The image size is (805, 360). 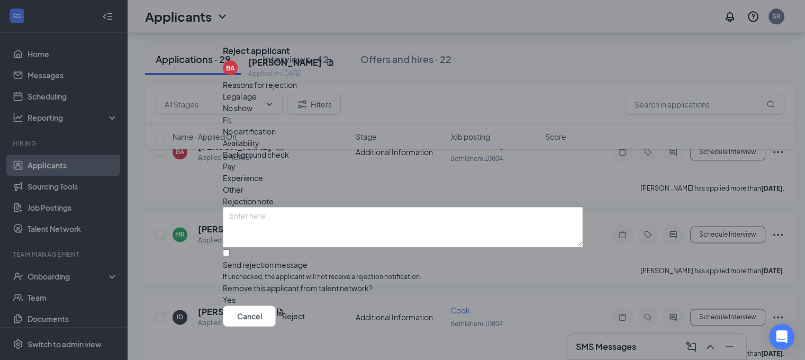 I want to click on span: Remove this applicant from talent network?, so click(x=297, y=288).